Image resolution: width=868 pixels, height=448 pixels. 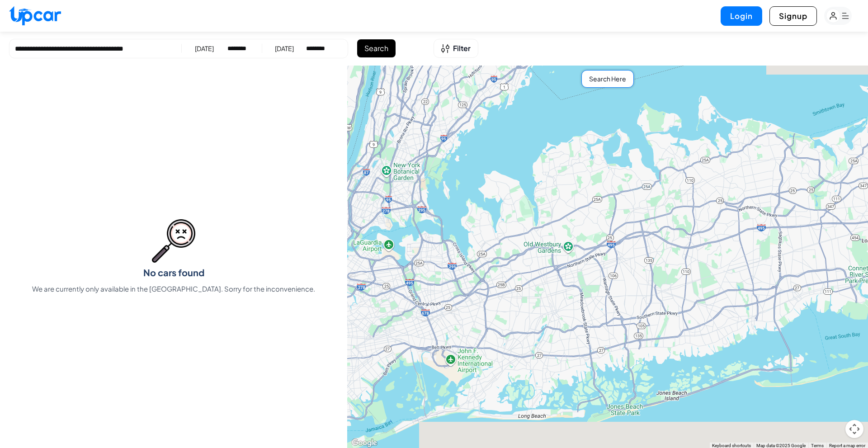 What do you see at coordinates (461, 48) in the screenshot?
I see `span: Filter` at bounding box center [461, 48].